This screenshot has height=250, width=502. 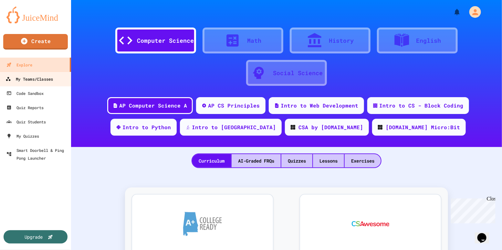 I want to click on div: English, so click(x=429, y=40).